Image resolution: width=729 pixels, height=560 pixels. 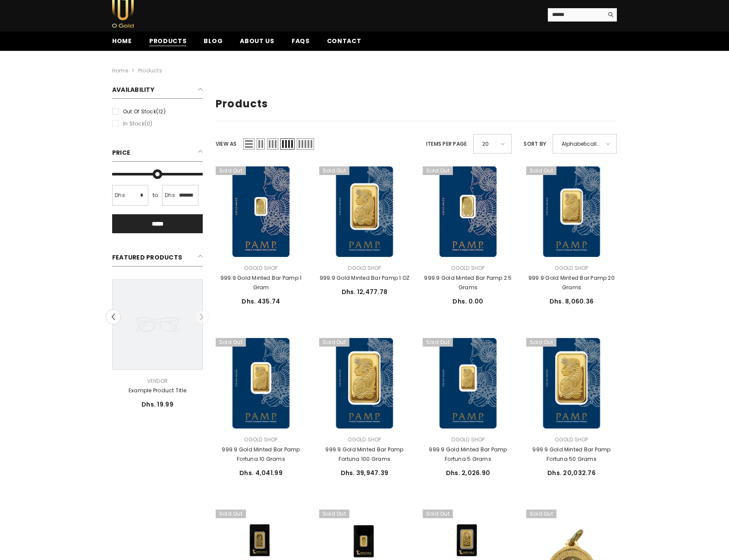 What do you see at coordinates (488, 144) in the screenshot?
I see `span: 20` at bounding box center [488, 144].